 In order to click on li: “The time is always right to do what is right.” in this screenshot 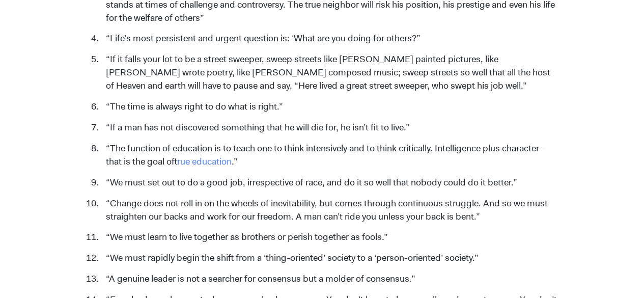, I will do `click(329, 107)`.